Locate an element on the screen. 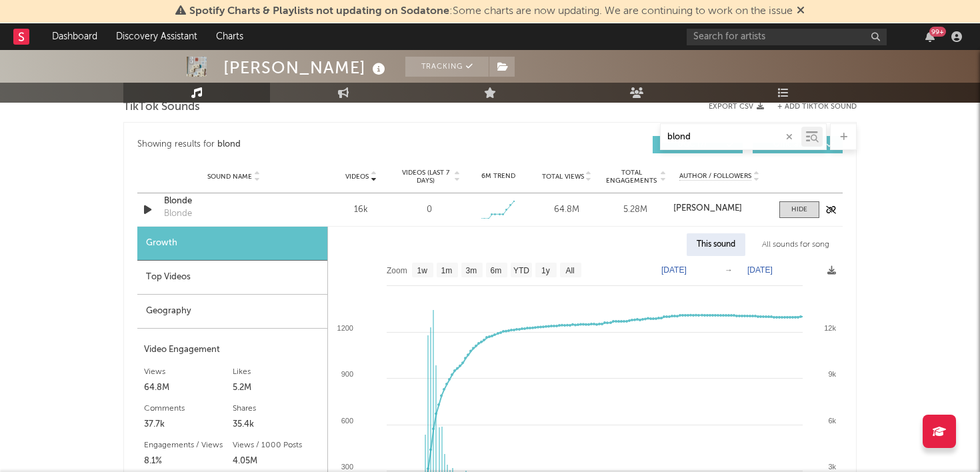 The image size is (980, 472). button: Export CSV is located at coordinates (736, 107).